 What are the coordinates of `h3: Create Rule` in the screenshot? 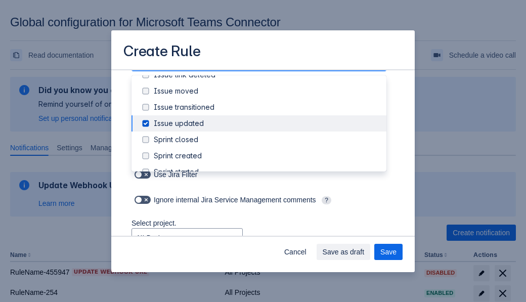 It's located at (162, 52).